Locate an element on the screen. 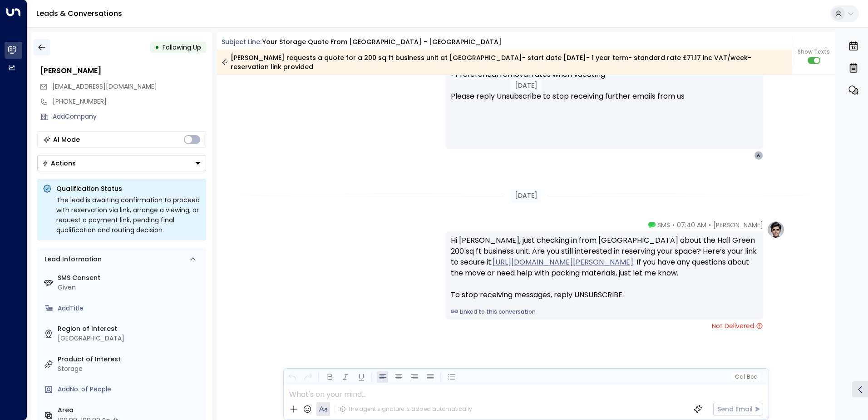 This screenshot has height=420, width=868. div: Storage is located at coordinates (130, 368).